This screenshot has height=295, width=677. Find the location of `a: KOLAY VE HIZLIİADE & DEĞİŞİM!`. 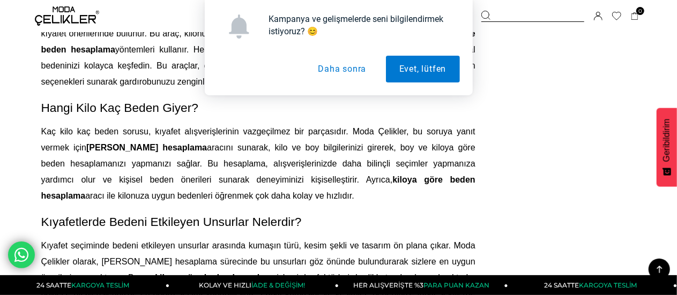

a: KOLAY VE HIZLIİADE & DEĞİŞİM! is located at coordinates (254, 285).